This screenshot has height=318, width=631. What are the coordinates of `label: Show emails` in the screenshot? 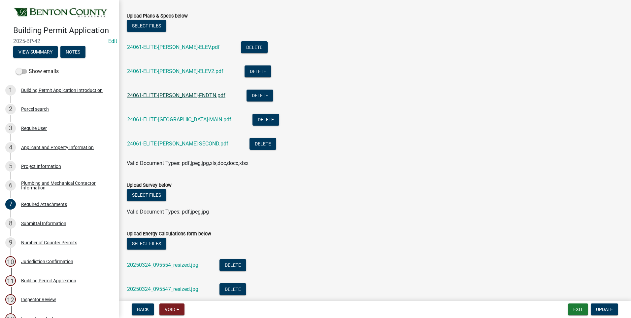 It's located at (37, 71).